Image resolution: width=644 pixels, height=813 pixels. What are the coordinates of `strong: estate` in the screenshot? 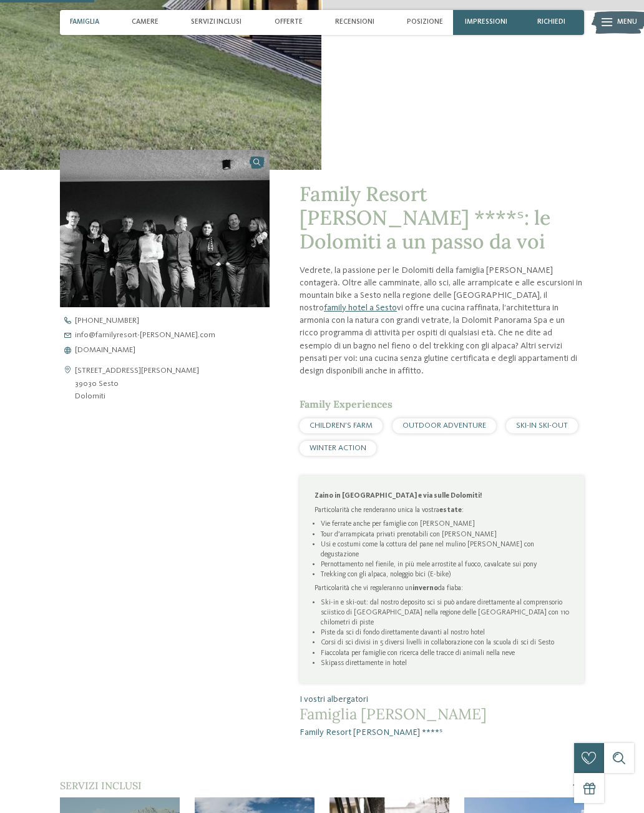 It's located at (451, 510).